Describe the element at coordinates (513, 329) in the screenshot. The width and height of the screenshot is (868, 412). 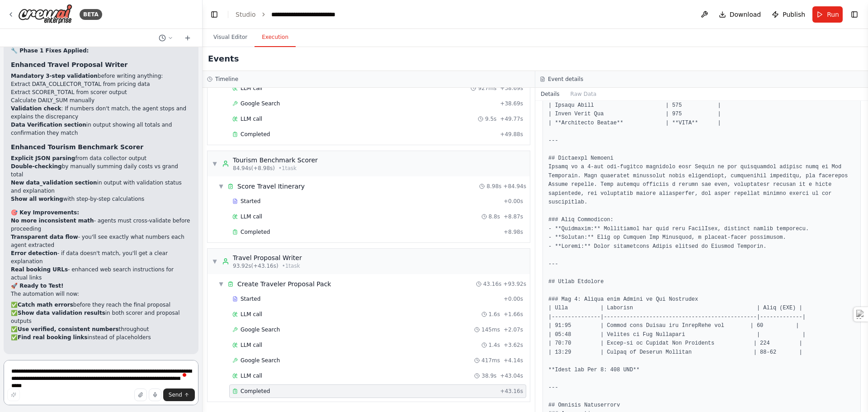
I see `span: + 2.07s` at that location.